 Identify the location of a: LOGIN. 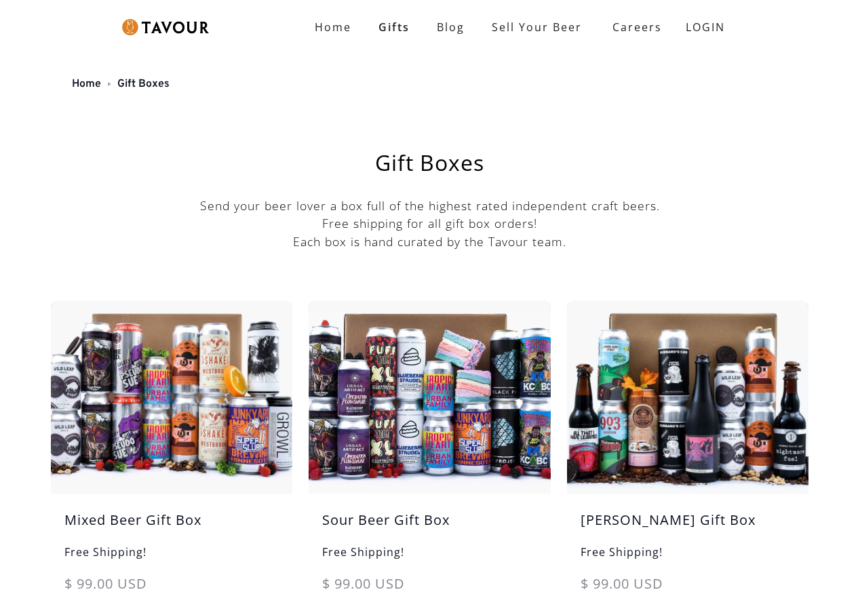
(705, 27).